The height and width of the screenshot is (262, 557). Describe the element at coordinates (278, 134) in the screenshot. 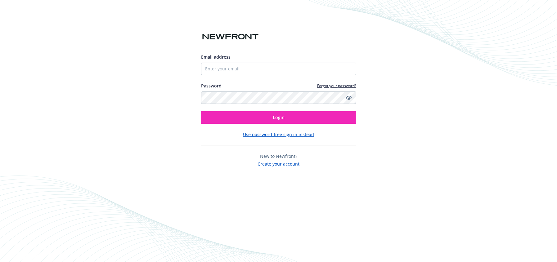

I see `button: Use password-free sign in instead` at that location.